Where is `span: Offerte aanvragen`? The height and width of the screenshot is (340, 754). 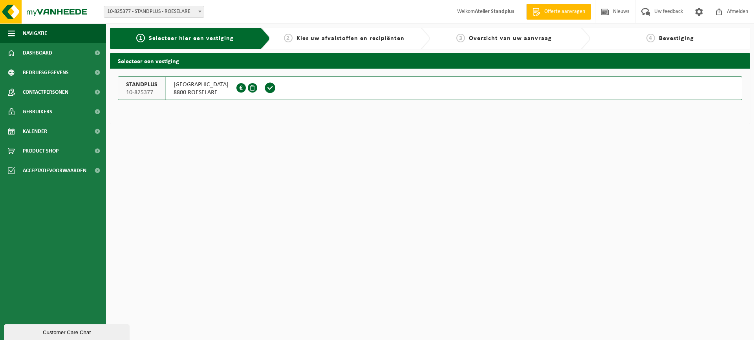 span: Offerte aanvragen is located at coordinates (565, 12).